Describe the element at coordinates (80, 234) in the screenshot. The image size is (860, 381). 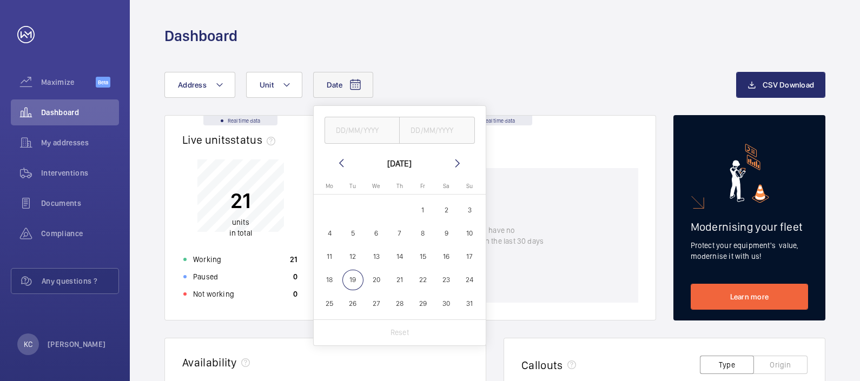
I see `span: Compliance` at that location.